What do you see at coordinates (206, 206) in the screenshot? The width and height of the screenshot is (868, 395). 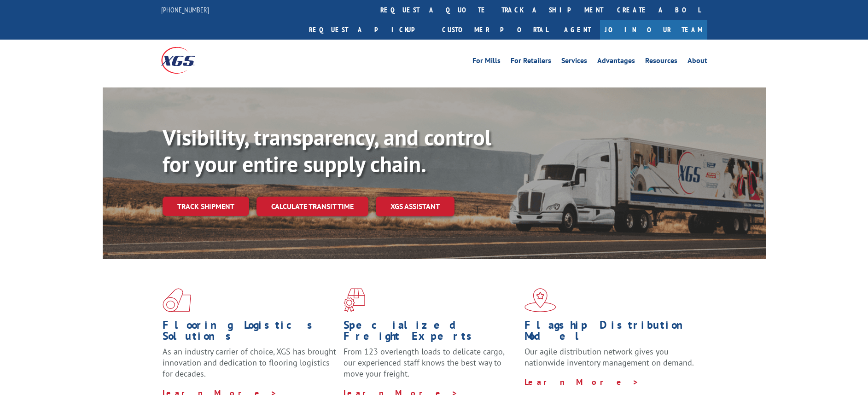 I see `a: Track shipment` at bounding box center [206, 206].